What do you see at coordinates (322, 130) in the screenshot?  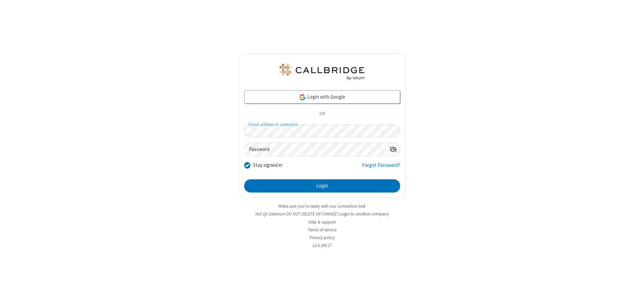 I see `input: Email address or username` at bounding box center [322, 130].